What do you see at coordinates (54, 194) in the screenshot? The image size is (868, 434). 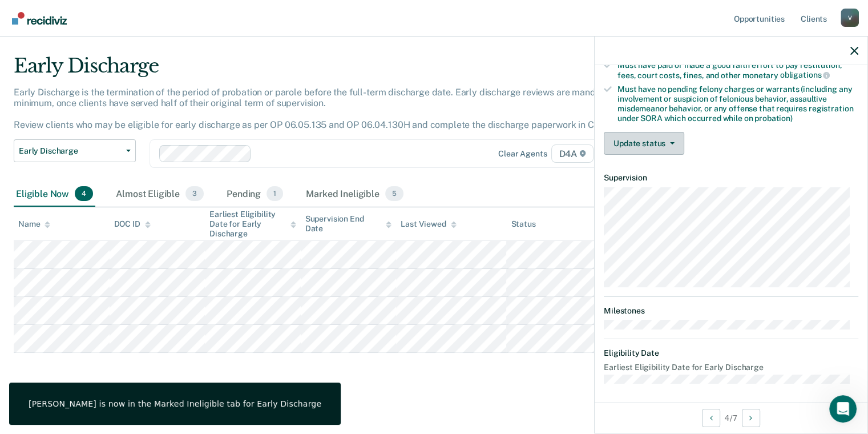 I see `div: Eligible Now` at bounding box center [54, 194].